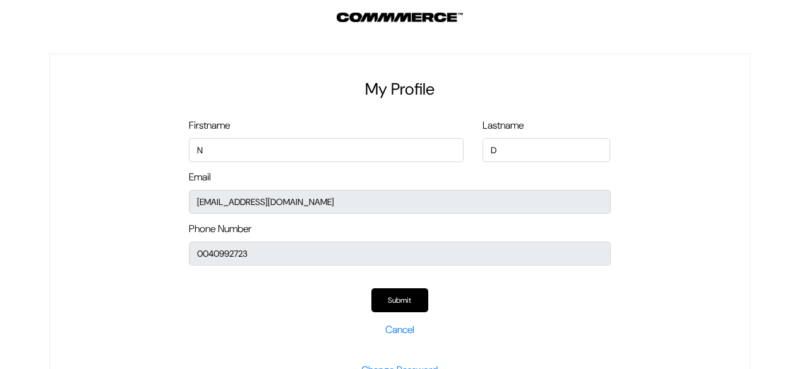  I want to click on label: Firstname, so click(209, 126).